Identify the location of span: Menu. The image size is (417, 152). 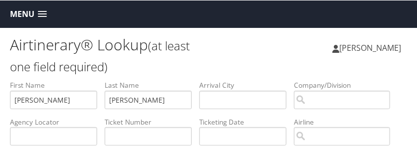
(22, 13).